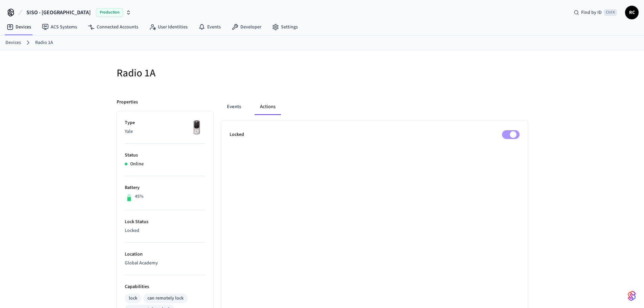  What do you see at coordinates (285, 27) in the screenshot?
I see `a: Settings` at bounding box center [285, 27].